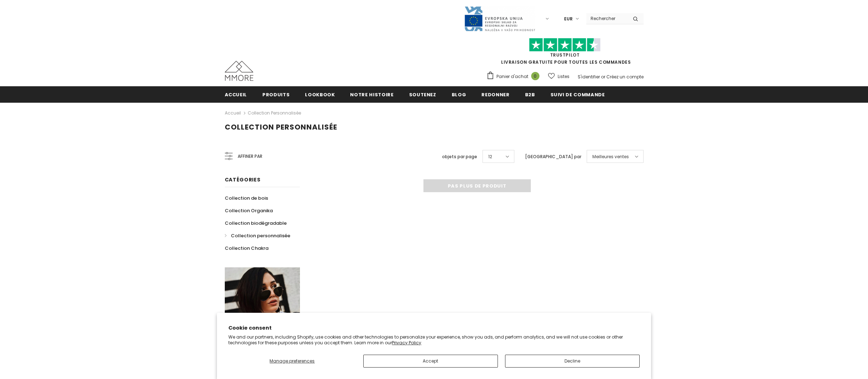 This screenshot has width=868, height=379. What do you see at coordinates (239, 71) in the screenshot?
I see `img: Cas MMORE` at bounding box center [239, 71].